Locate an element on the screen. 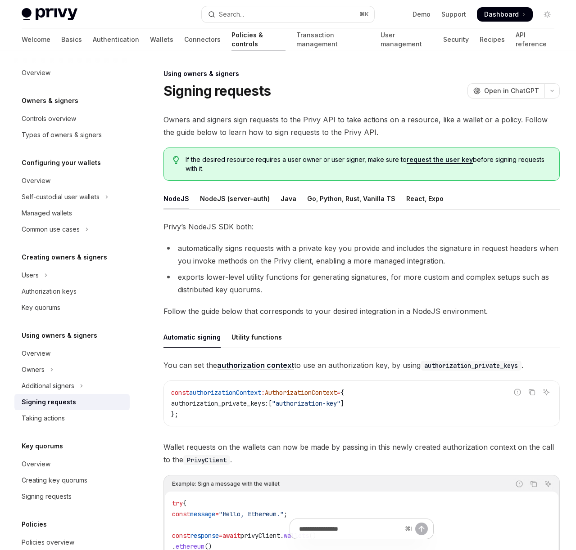 The height and width of the screenshot is (550, 576). div: Users is located at coordinates (30, 275).